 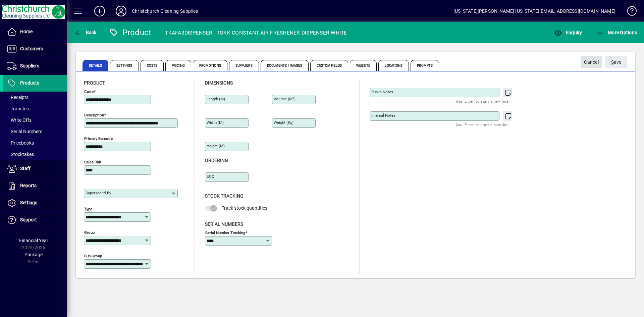 What do you see at coordinates (617, 62) in the screenshot?
I see `span: ave` at bounding box center [617, 62].